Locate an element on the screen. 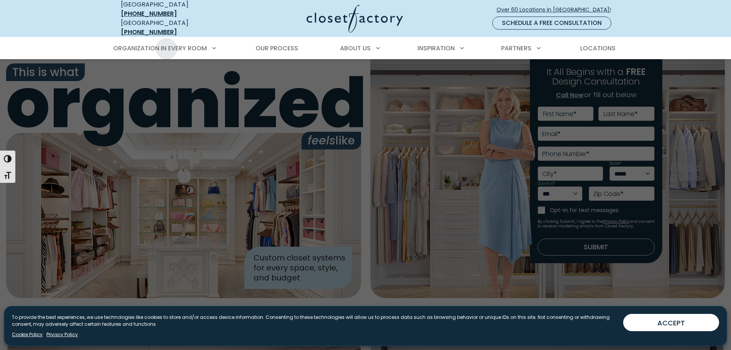  span: Our Process is located at coordinates (277, 48).